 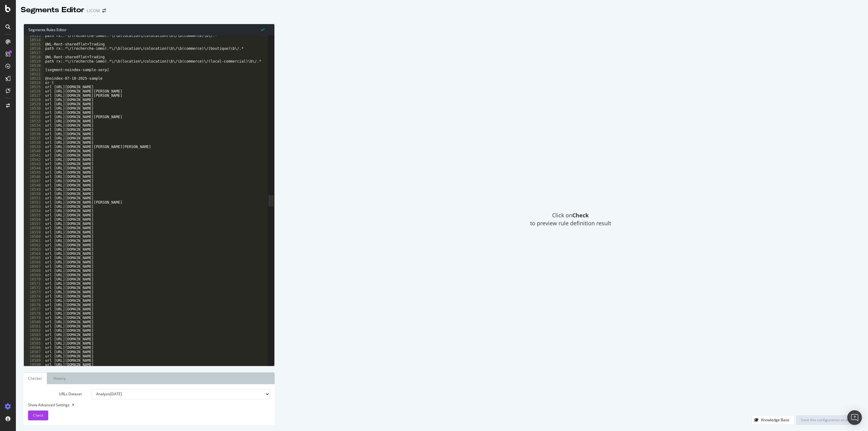 What do you see at coordinates (34, 326) in the screenshot?
I see `div: 18581` at bounding box center [34, 326].